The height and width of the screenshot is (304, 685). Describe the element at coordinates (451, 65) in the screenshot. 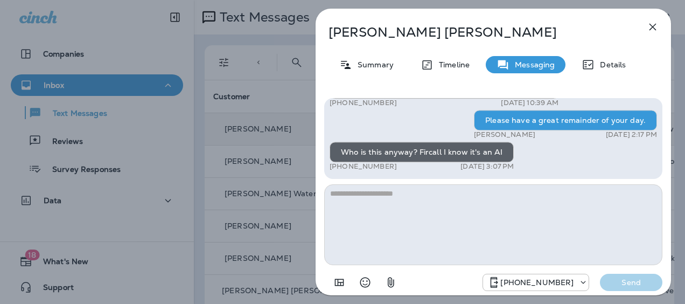

I see `p: Timeline` at that location.